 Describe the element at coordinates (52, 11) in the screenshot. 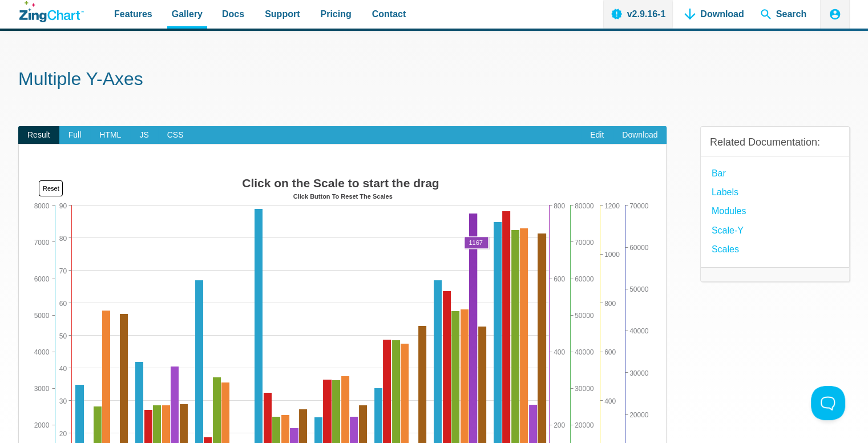

I see `a: ZingChart Logo. Click to return to the homepage` at that location.